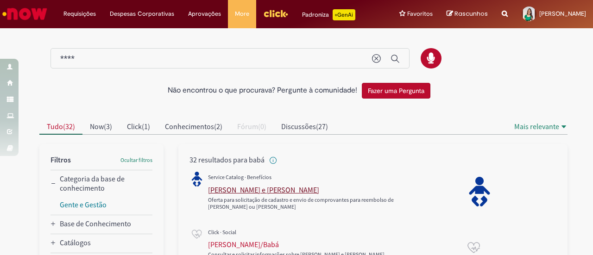 The width and height of the screenshot is (593, 255). Describe the element at coordinates (242, 14) in the screenshot. I see `span: More` at that location.